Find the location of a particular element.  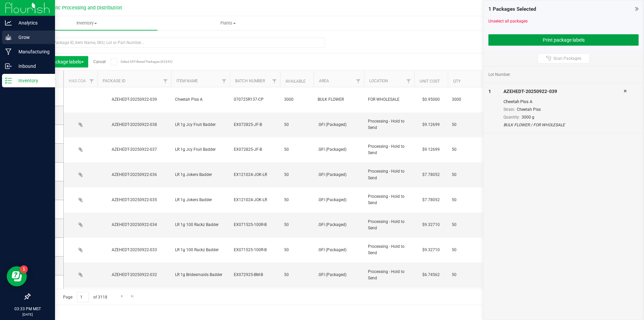

th: Has COA is located at coordinates (80, 79).